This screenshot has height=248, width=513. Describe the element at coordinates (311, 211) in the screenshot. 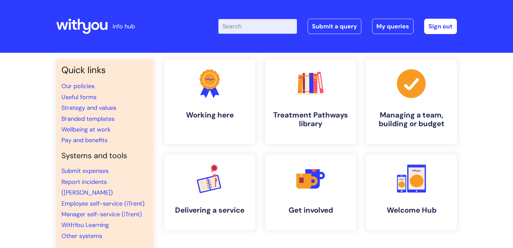

I see `h4: Get involved` at that location.